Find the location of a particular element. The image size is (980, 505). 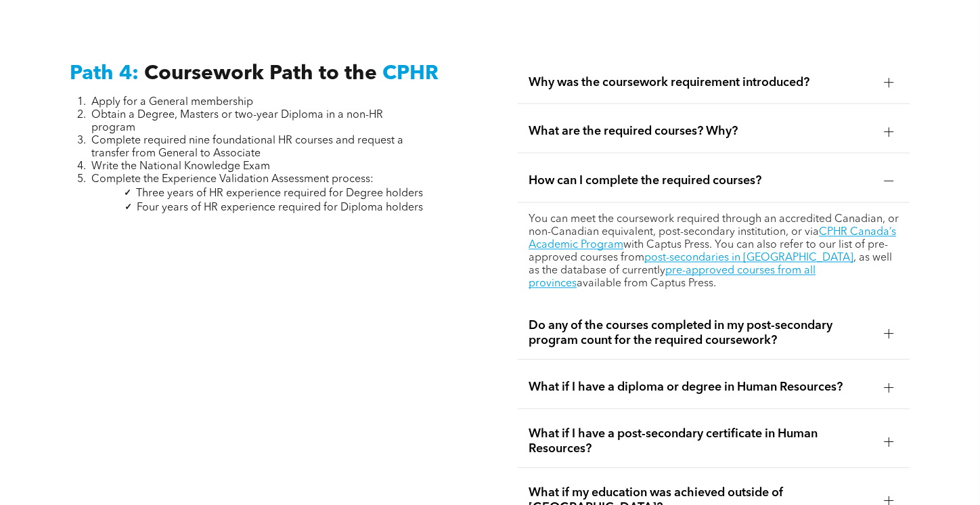

span: Apply for a General membership is located at coordinates (172, 103).